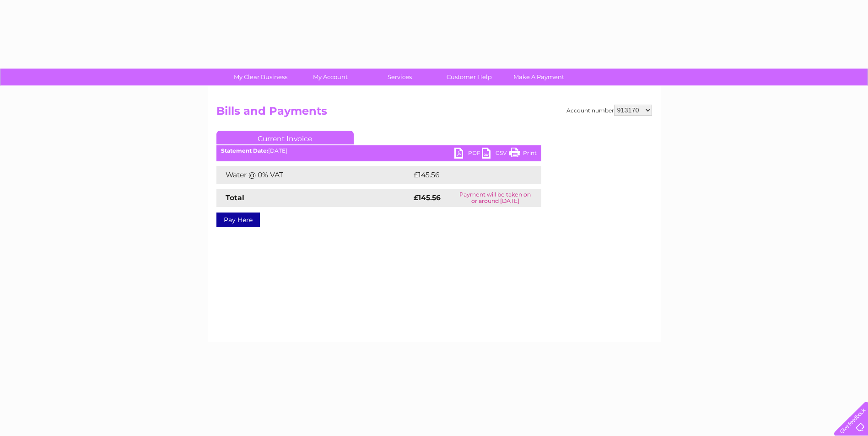 Image resolution: width=868 pixels, height=436 pixels. I want to click on td: £145.56, so click(467, 175).